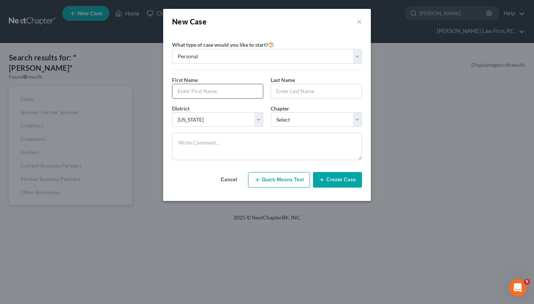 Image resolution: width=534 pixels, height=304 pixels. What do you see at coordinates (317, 91) in the screenshot?
I see `input: Enter Last Name` at bounding box center [317, 91].